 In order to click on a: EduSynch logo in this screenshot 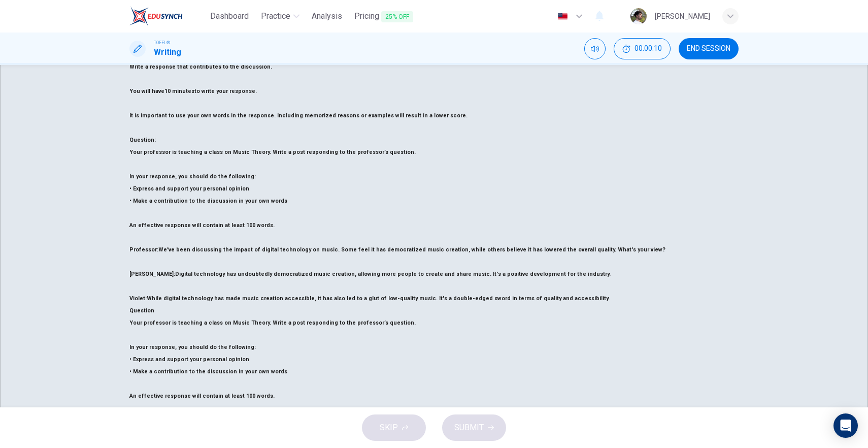, I will do `click(167, 16)`.